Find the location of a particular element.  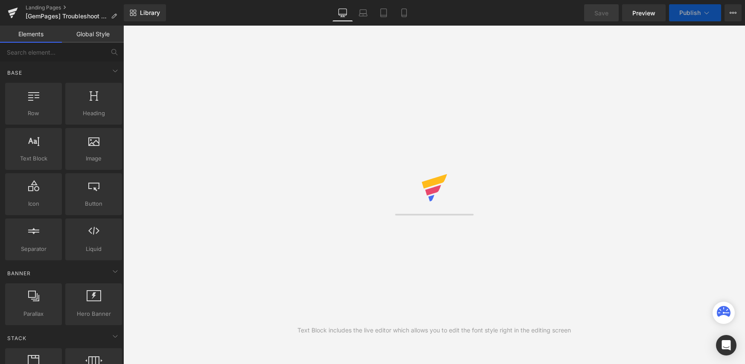

a: New Library is located at coordinates (145, 13).